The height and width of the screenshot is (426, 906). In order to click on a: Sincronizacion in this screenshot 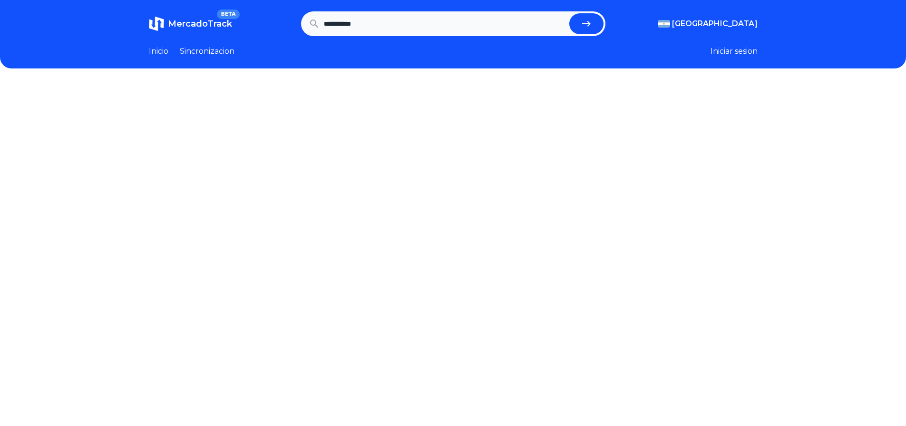, I will do `click(207, 51)`.